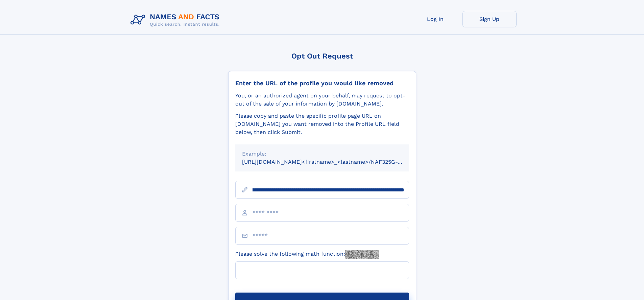 This screenshot has width=644, height=300. Describe the element at coordinates (322, 83) in the screenshot. I see `div: Enter the URL of the profile you would like removed` at that location.